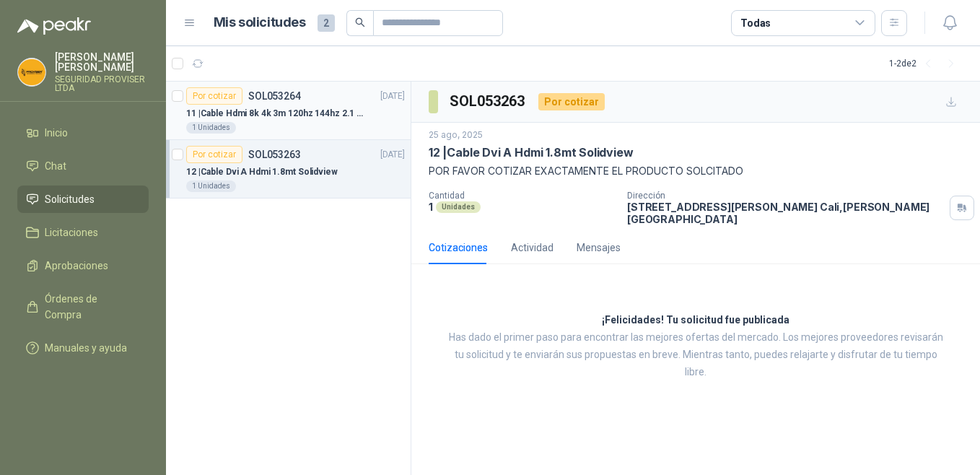 Image resolution: width=980 pixels, height=475 pixels. What do you see at coordinates (83, 306) in the screenshot?
I see `a: Órdenes de Compra` at bounding box center [83, 306].